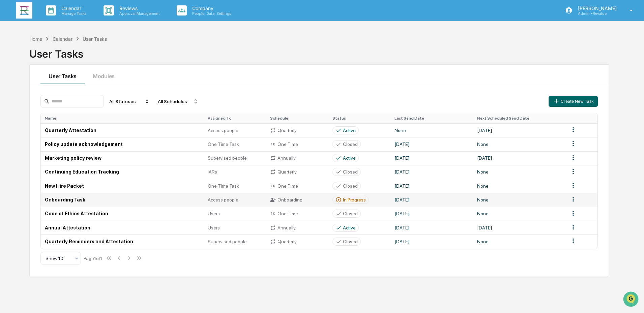 The image size is (644, 313). What do you see at coordinates (297, 119) in the screenshot?
I see `th: Schedule` at bounding box center [297, 119].